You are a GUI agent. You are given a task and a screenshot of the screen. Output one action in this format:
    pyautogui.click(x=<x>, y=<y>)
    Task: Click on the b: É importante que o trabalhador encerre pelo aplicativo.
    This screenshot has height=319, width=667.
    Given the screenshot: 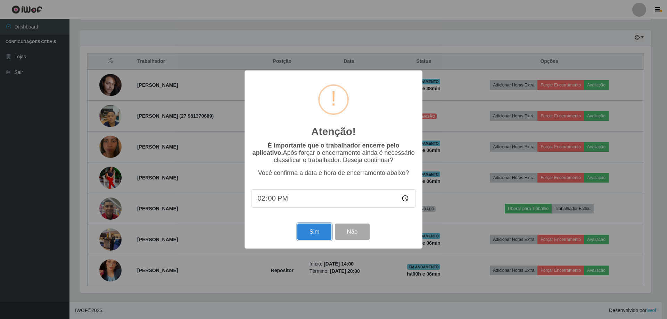 What is the action you would take?
    pyautogui.click(x=325, y=149)
    